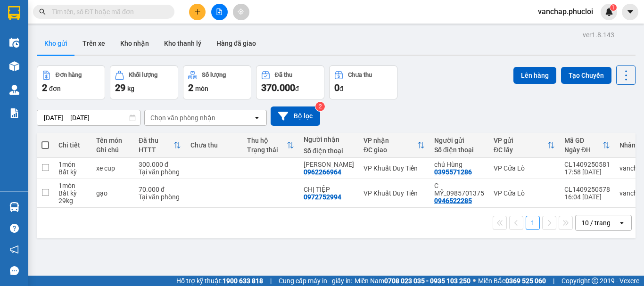 The width and height of the screenshot is (644, 286). What do you see at coordinates (596, 223) in the screenshot?
I see `div: 10 / trang` at bounding box center [596, 223].